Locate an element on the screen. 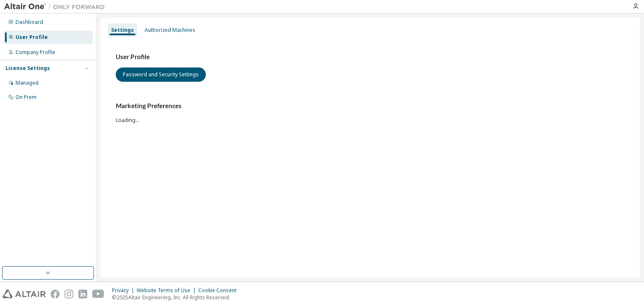 This screenshot has height=306, width=644. div: Cookie Consent is located at coordinates (220, 290).